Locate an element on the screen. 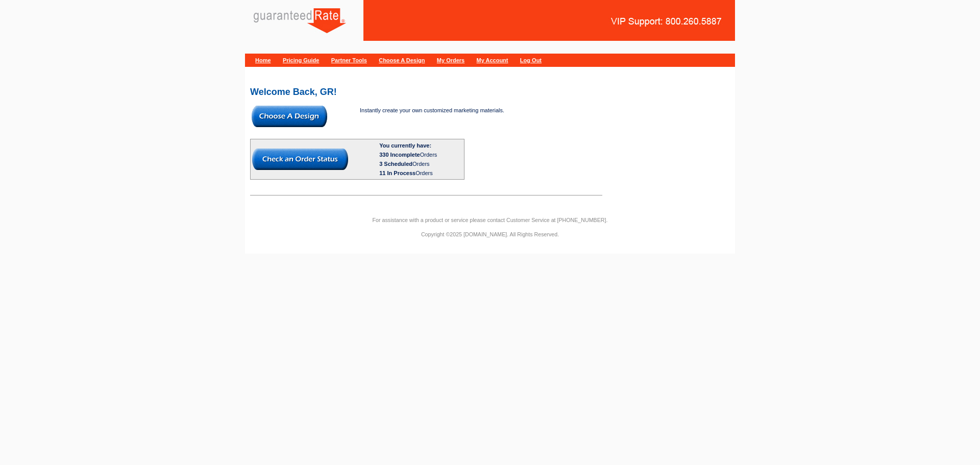 Image resolution: width=980 pixels, height=465 pixels. img: button-check-order-status.gif is located at coordinates (300, 159).